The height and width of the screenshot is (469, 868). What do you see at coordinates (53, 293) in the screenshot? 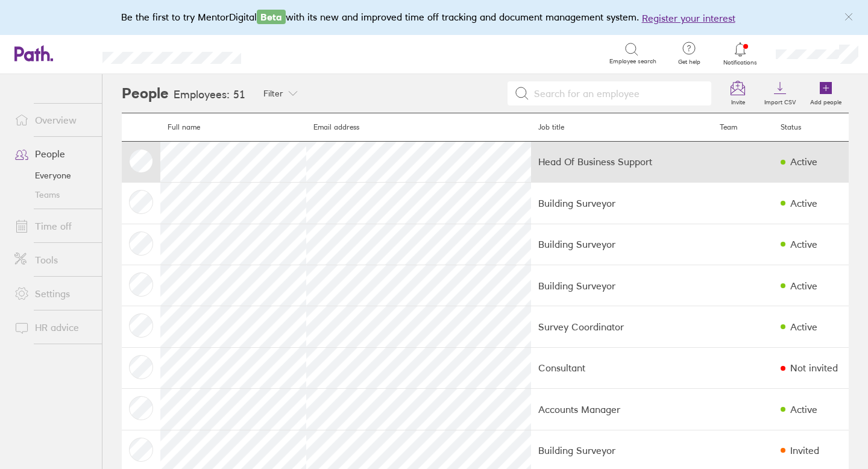
I see `a: Settings` at bounding box center [53, 293].